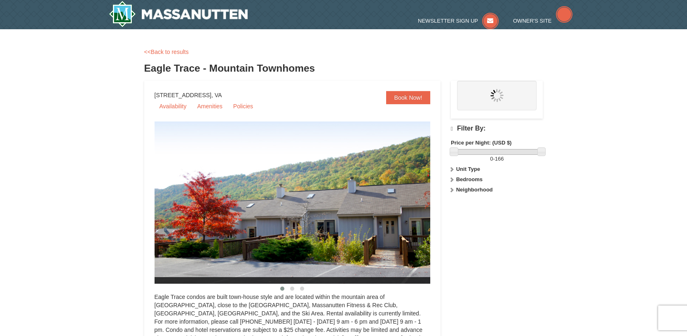 The image size is (687, 336). Describe the element at coordinates (303, 203) in the screenshot. I see `img: 19218983-1-9b289e55.jpg` at that location.